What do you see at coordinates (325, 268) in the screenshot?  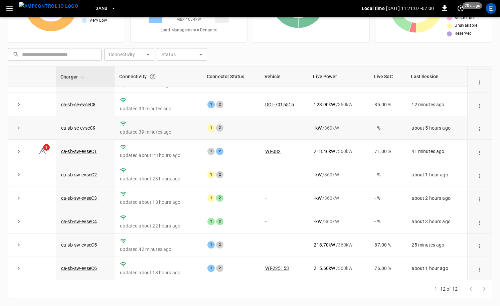 I see `p: 215.60 kW` at bounding box center [325, 268].